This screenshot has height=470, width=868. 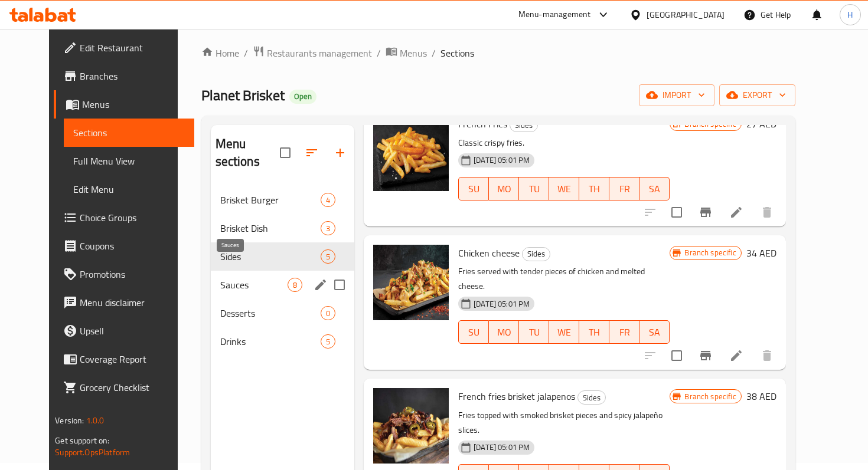 What do you see at coordinates (124, 76) in the screenshot?
I see `a: Branches` at bounding box center [124, 76].